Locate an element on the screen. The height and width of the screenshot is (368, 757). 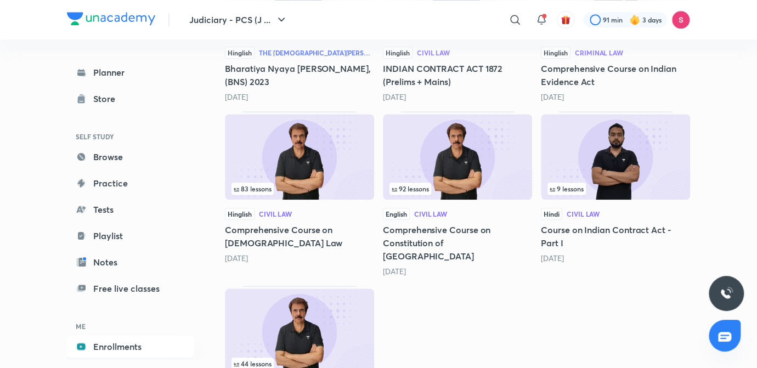
h5: Comprehensive Course on Indian Evidence Act is located at coordinates (616, 75).